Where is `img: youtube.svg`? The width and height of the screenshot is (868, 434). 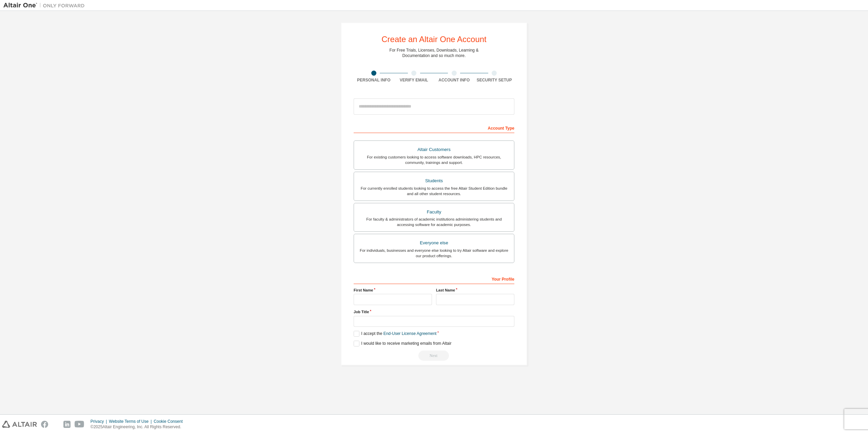
img: youtube.svg is located at coordinates (79, 424).